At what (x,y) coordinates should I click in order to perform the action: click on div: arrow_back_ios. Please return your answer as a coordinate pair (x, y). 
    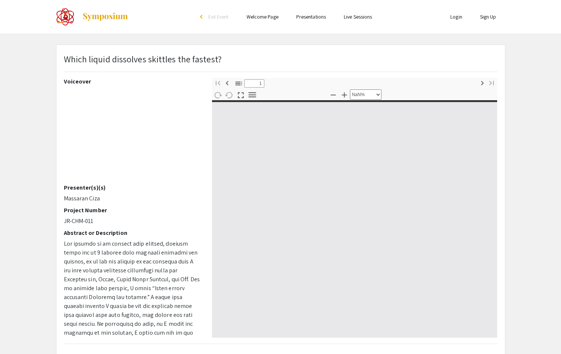
    Looking at the image, I should click on (202, 17).